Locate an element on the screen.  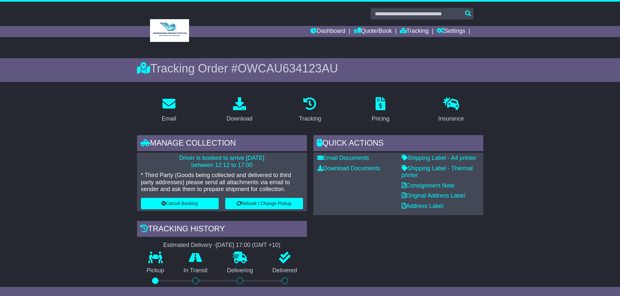
a: Shipping Label - A4 printer is located at coordinates (439, 158).